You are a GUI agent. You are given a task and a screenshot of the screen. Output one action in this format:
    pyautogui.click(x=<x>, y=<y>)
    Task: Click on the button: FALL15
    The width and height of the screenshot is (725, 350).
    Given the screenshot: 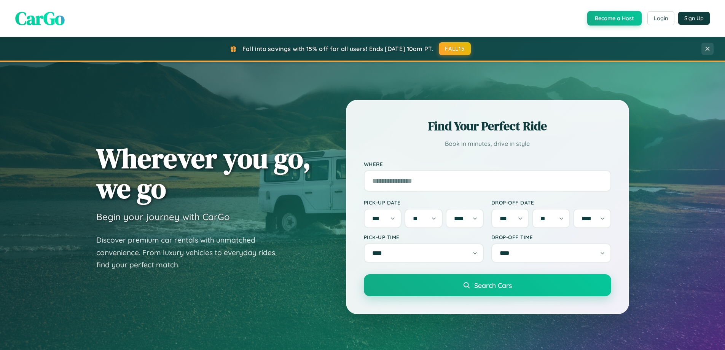 What is the action you would take?
    pyautogui.click(x=455, y=49)
    